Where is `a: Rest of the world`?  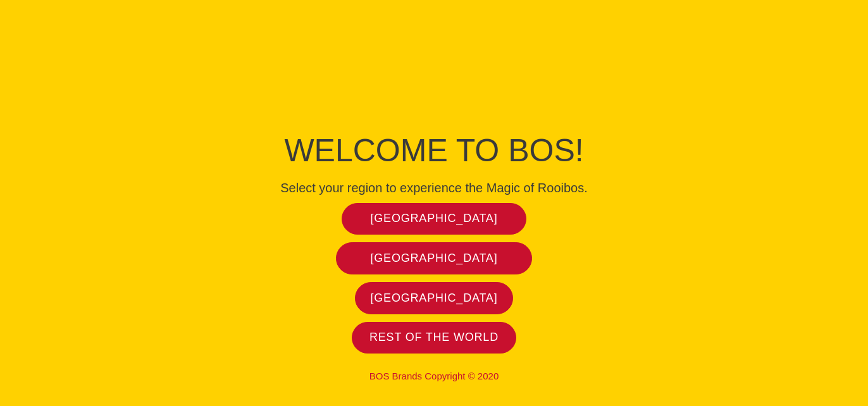 a: Rest of the world is located at coordinates (434, 338).